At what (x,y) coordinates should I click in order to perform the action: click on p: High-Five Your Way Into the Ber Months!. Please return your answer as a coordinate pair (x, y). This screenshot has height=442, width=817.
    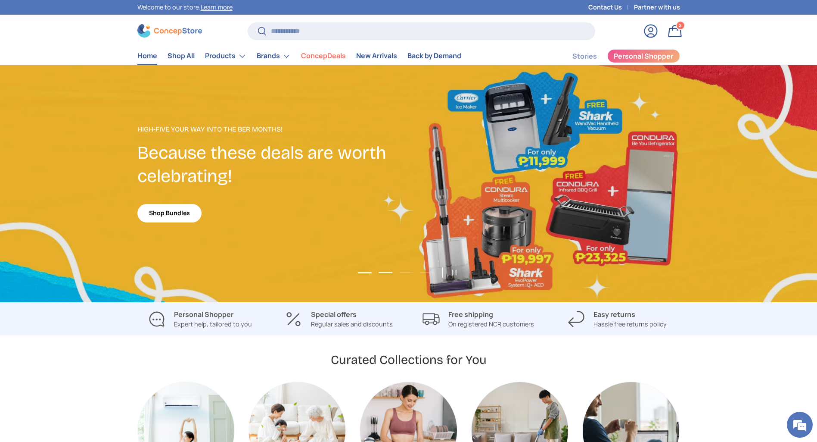
    Looking at the image, I should click on (273, 129).